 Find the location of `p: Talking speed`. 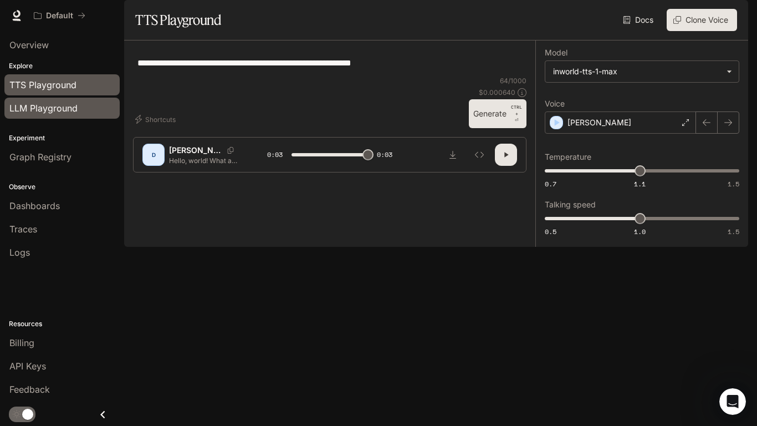

p: Talking speed is located at coordinates (570, 204).